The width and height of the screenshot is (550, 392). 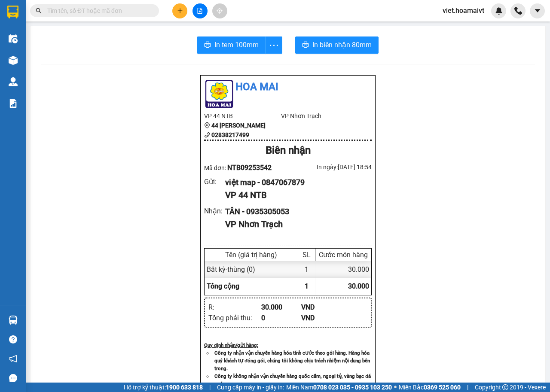 What do you see at coordinates (84, 12) in the screenshot?
I see `span: Nhận:` at bounding box center [84, 12].